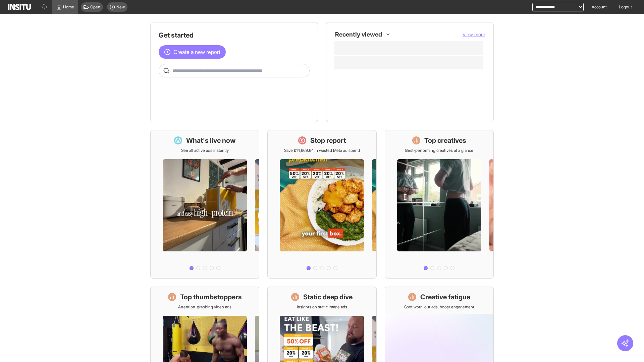 The image size is (644, 362). What do you see at coordinates (328, 140) in the screenshot?
I see `h1: Stop report` at bounding box center [328, 140].